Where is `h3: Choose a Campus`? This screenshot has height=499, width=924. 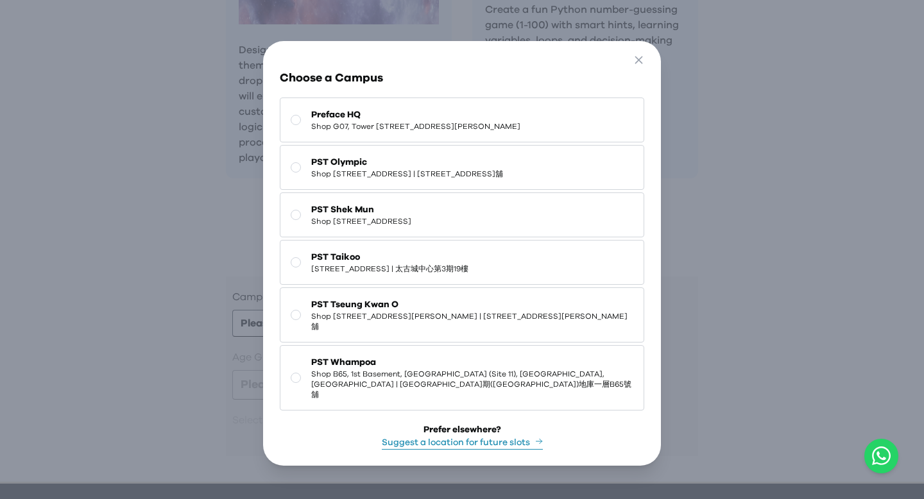
h3: Choose a Campus is located at coordinates (462, 78).